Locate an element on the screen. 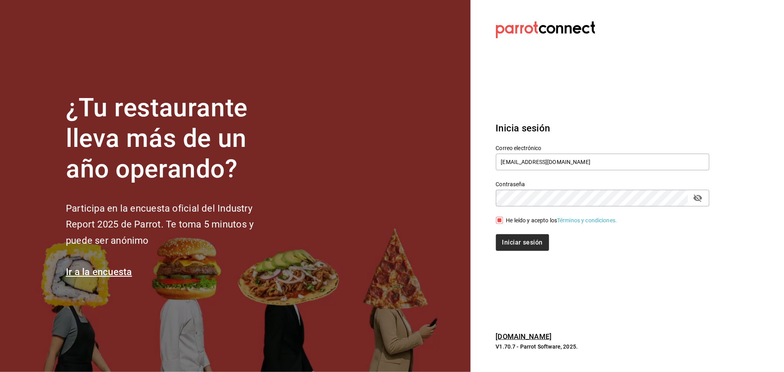  h1: ¿Tu restaurante lleva más de un año operando? is located at coordinates (173, 139).